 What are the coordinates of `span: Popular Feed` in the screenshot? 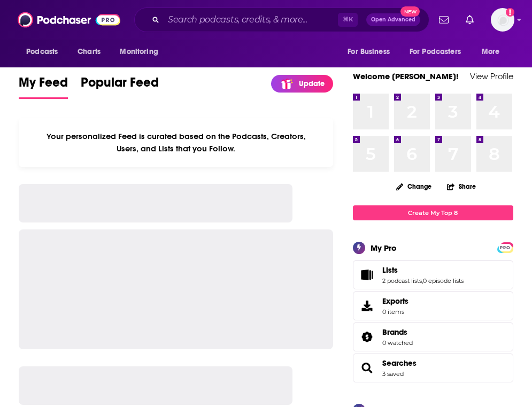 It's located at (120, 86).